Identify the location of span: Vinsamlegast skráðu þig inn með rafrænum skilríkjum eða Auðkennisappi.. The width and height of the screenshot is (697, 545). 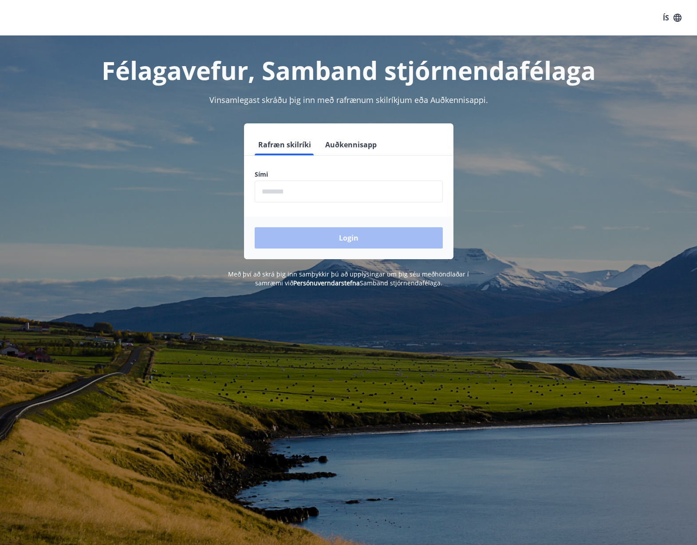
(349, 100).